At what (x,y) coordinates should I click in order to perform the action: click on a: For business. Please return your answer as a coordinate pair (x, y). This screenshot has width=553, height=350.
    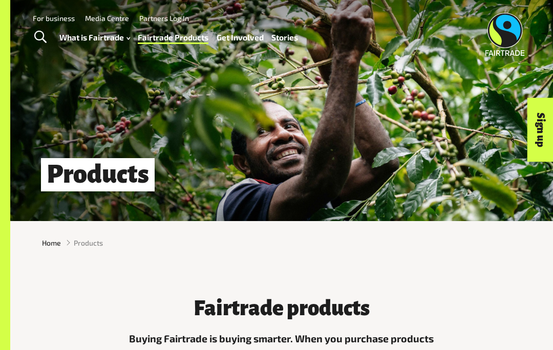
    Looking at the image, I should click on (54, 18).